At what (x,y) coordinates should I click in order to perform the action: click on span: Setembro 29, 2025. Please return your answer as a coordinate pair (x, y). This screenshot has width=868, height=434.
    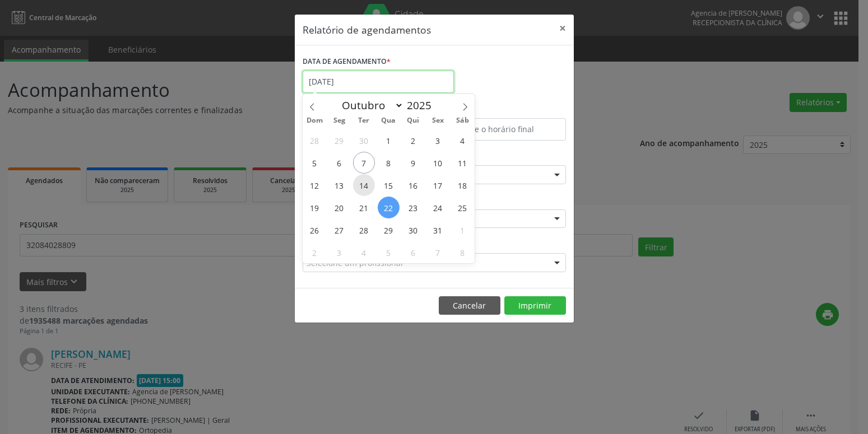
    Looking at the image, I should click on (339, 140).